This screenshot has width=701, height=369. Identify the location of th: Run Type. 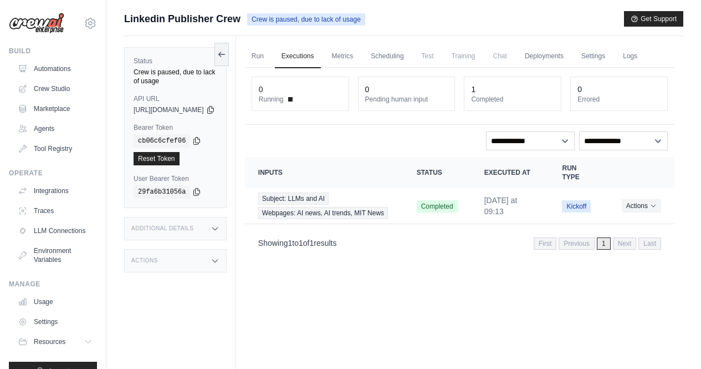
(578, 172).